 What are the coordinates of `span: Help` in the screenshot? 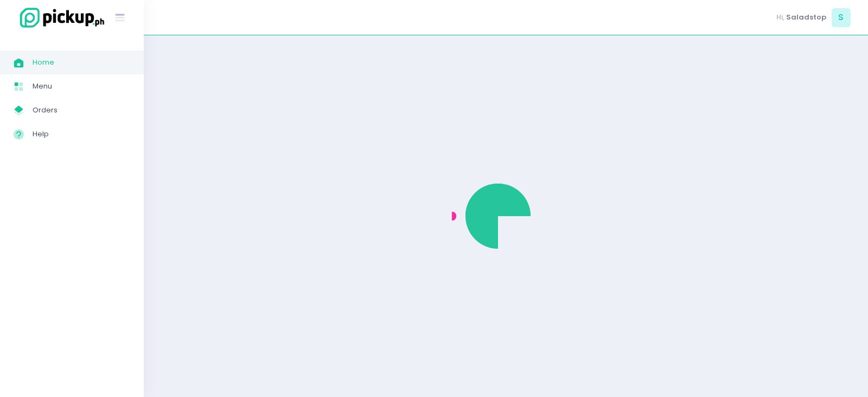 It's located at (81, 134).